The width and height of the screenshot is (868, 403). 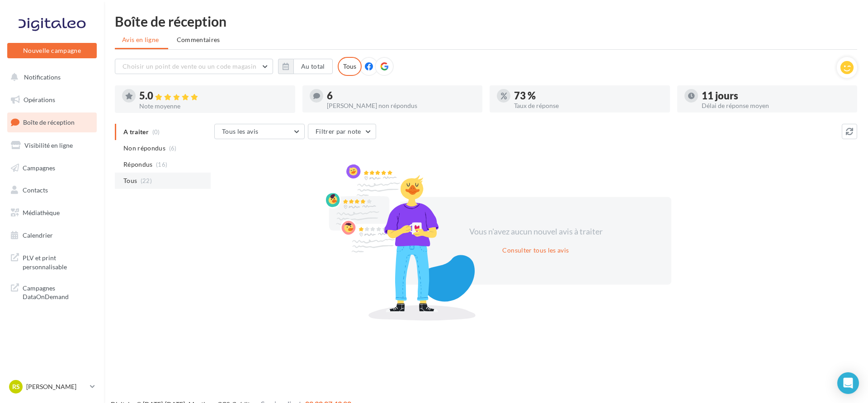 What do you see at coordinates (213, 106) in the screenshot?
I see `div: Note moyenne` at bounding box center [213, 106].